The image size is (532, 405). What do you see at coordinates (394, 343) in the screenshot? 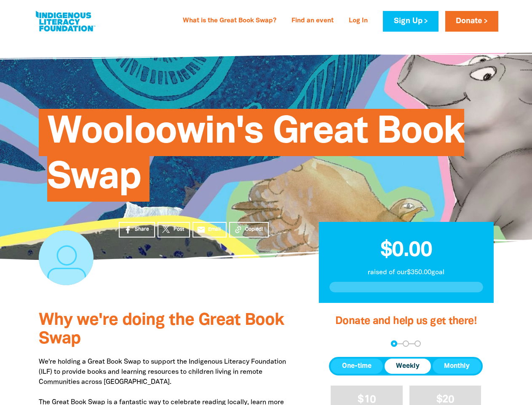
I see `button: Navigate to step 1 of 3 to enter your donation amount` at bounding box center [394, 343].